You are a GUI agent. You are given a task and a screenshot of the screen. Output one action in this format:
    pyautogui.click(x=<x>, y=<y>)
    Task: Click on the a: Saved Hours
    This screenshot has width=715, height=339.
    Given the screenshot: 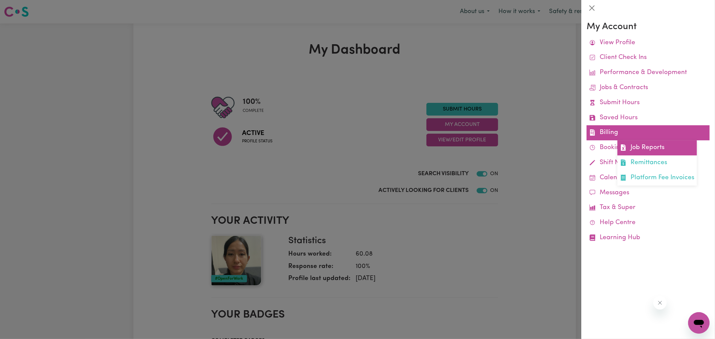 What is the action you would take?
    pyautogui.click(x=648, y=118)
    